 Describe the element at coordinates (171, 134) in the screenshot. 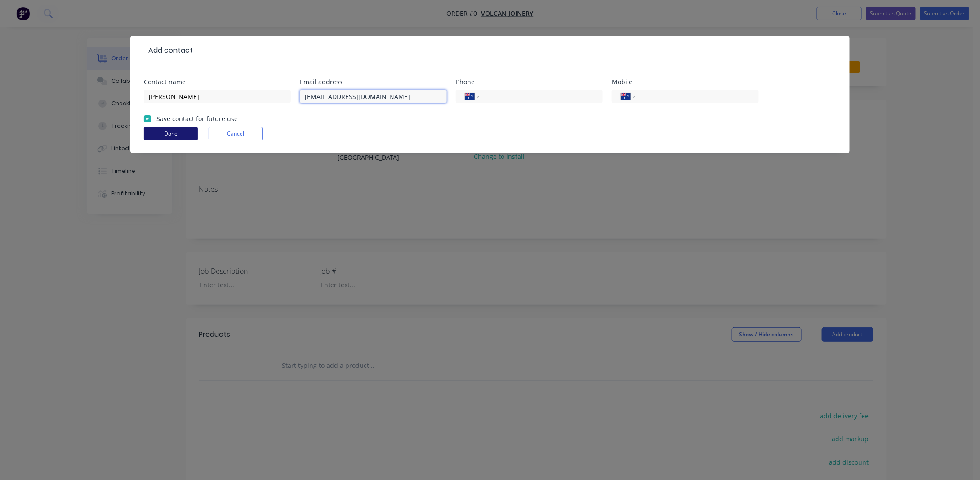

I see `button: Done` at that location.